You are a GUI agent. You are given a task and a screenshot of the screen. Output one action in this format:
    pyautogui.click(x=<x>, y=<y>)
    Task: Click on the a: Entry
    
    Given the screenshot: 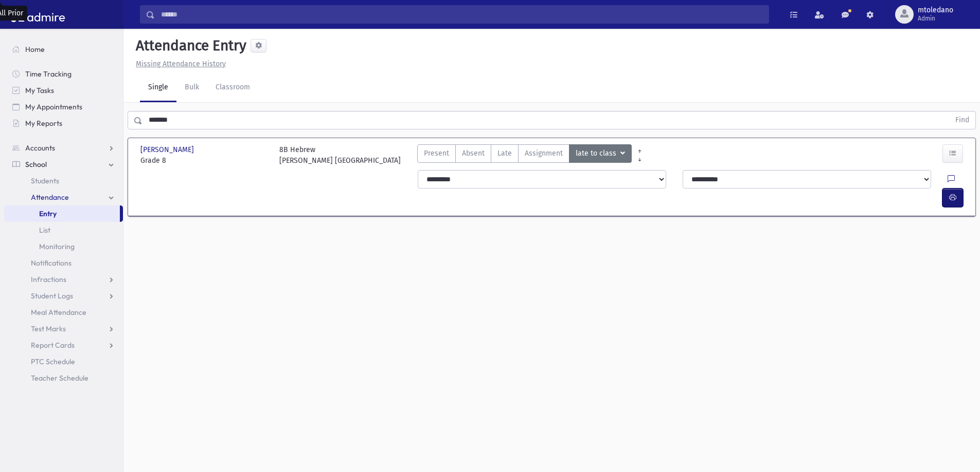 What is the action you would take?
    pyautogui.click(x=62, y=214)
    